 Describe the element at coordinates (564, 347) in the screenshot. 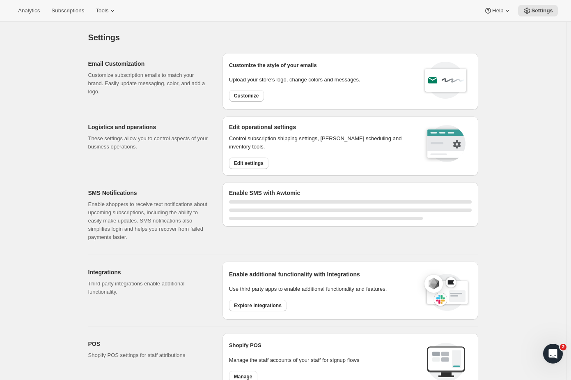

I see `span: 2` at that location.